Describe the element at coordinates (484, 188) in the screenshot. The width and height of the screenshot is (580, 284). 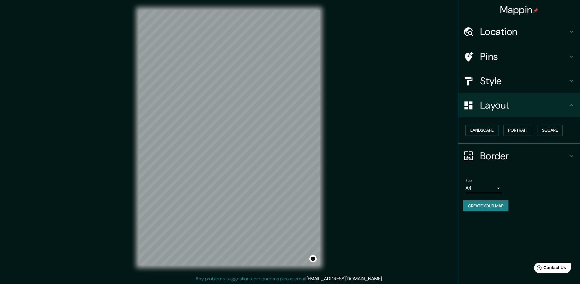
I see `div: A4` at that location.